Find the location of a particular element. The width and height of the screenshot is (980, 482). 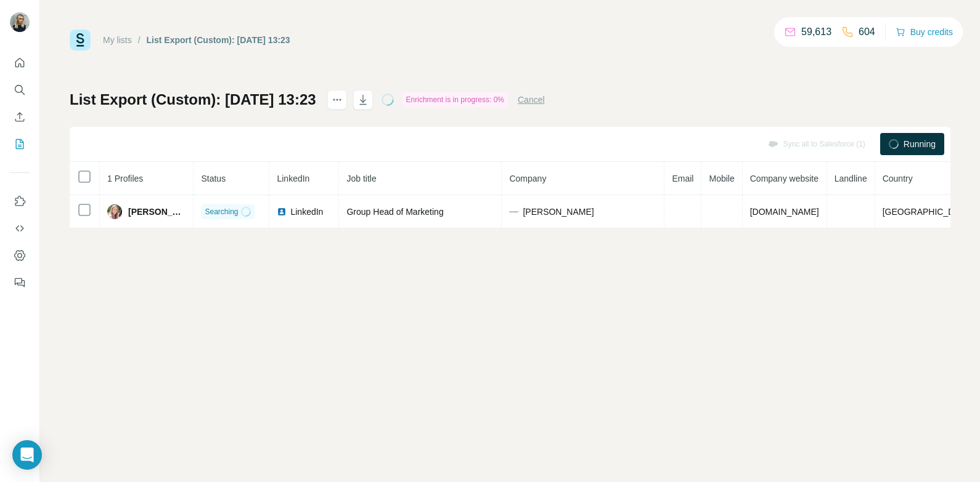

div: Open Intercom Messenger is located at coordinates (27, 455).